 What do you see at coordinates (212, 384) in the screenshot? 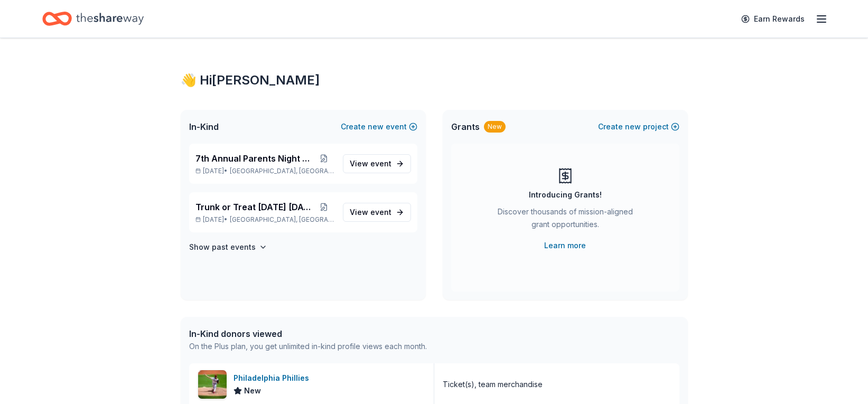
I see `img: Image for Philadelphia Phillies` at bounding box center [212, 384].